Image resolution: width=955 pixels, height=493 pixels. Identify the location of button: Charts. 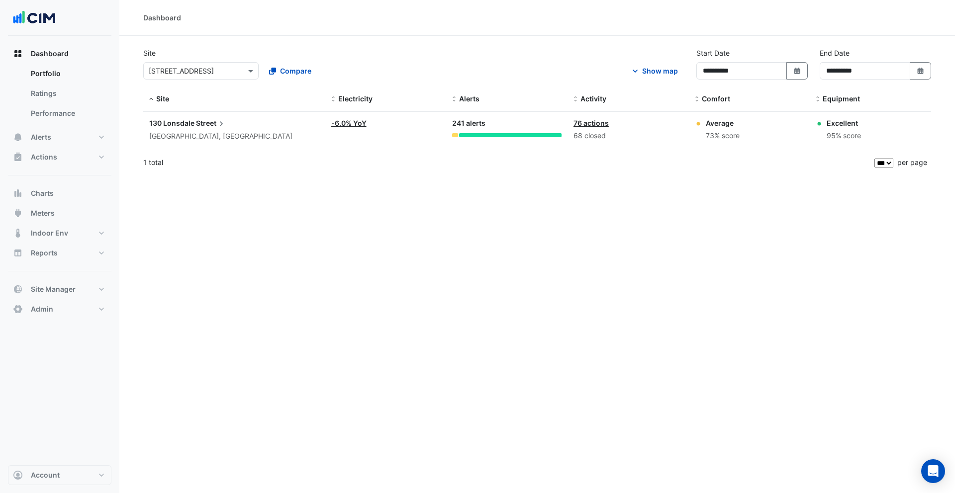
(60, 193).